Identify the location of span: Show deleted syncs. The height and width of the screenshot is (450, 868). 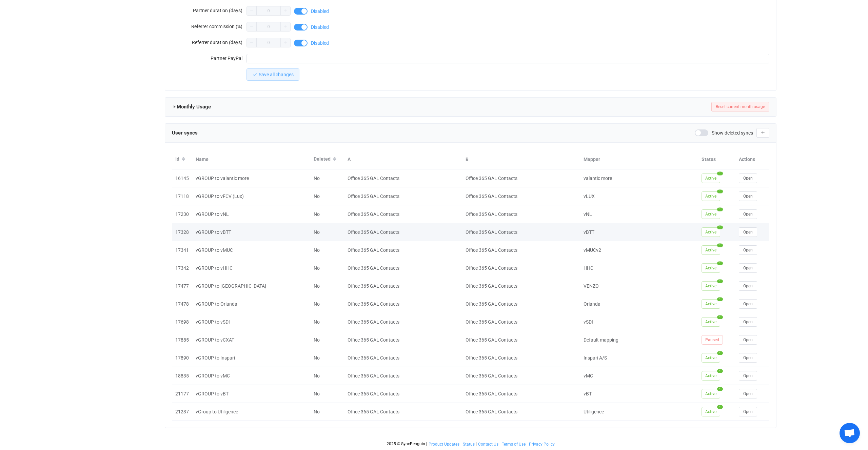
(732, 133).